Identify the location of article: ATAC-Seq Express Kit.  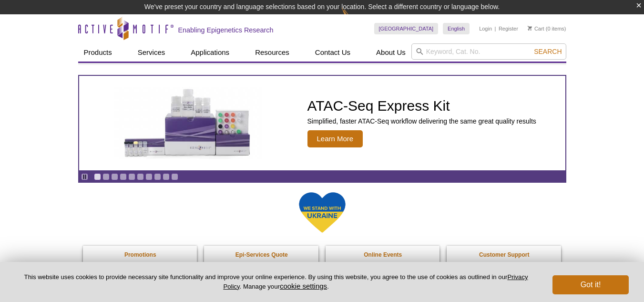
(322, 123).